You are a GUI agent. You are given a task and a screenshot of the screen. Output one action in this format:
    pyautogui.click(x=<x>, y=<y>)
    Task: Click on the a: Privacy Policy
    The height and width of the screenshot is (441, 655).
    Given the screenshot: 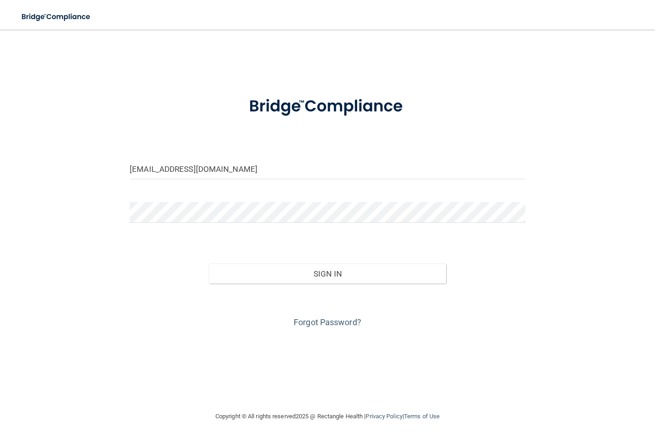 What is the action you would take?
    pyautogui.click(x=383, y=416)
    